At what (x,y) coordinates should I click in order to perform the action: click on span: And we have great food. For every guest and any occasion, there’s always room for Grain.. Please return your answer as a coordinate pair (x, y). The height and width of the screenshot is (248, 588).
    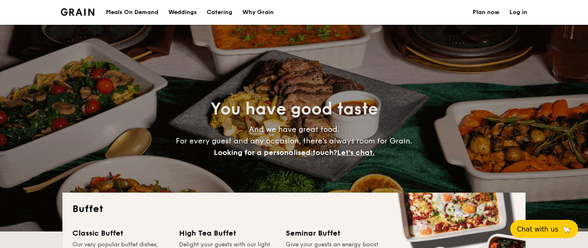
    Looking at the image, I should click on (294, 141).